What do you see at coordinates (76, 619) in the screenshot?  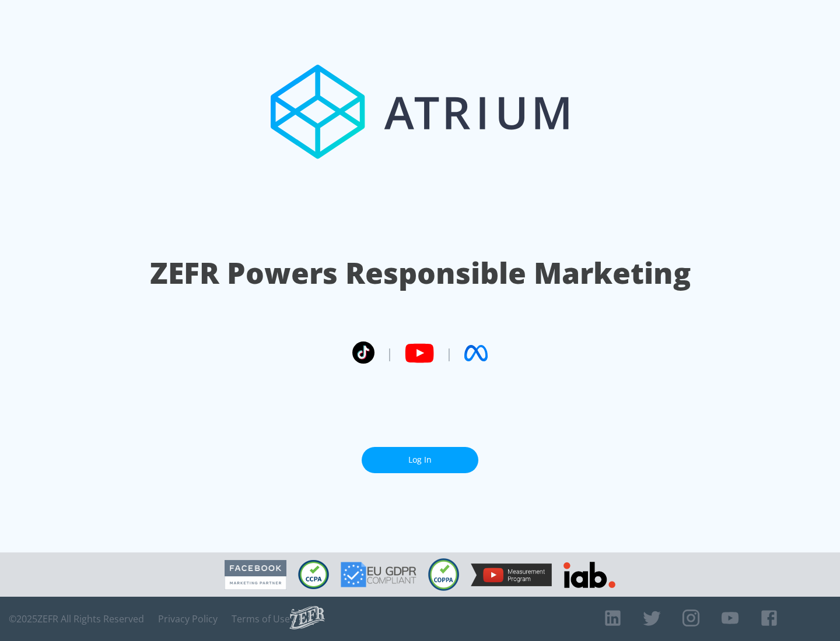 I see `span: © 2025 ZEFR All Rights Reserved` at bounding box center [76, 619].